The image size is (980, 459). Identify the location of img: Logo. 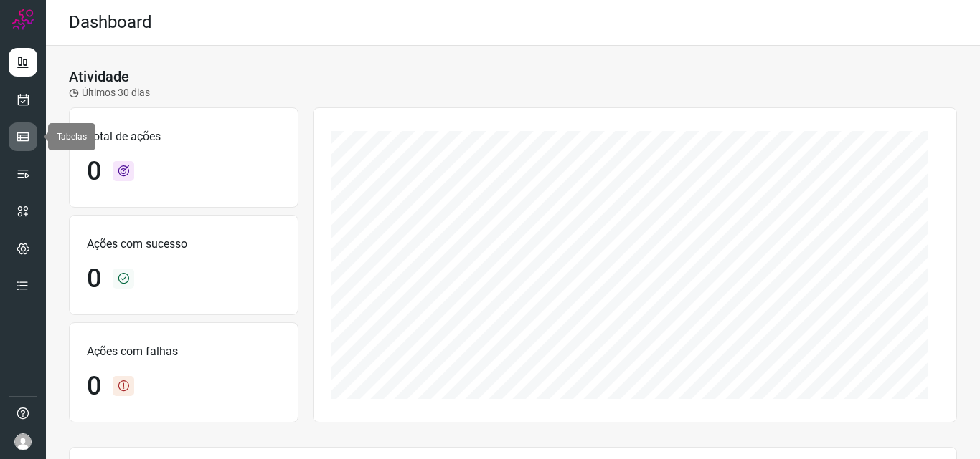
(23, 20).